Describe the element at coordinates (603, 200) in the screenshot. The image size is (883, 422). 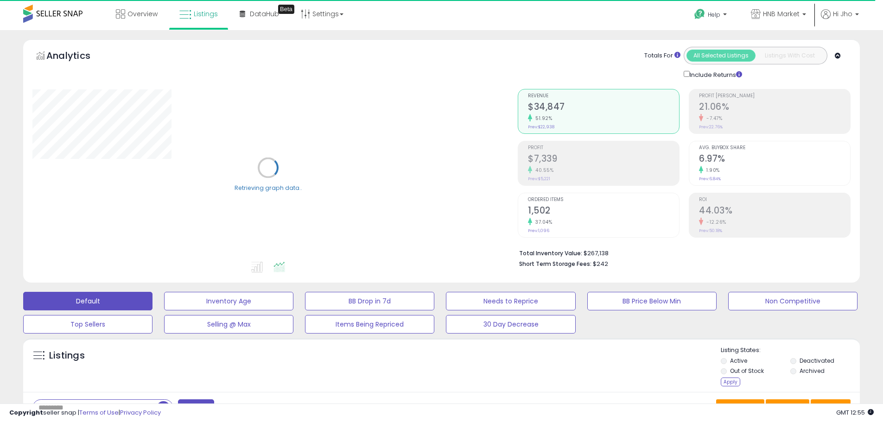
I see `span: Ordered Items` at that location.